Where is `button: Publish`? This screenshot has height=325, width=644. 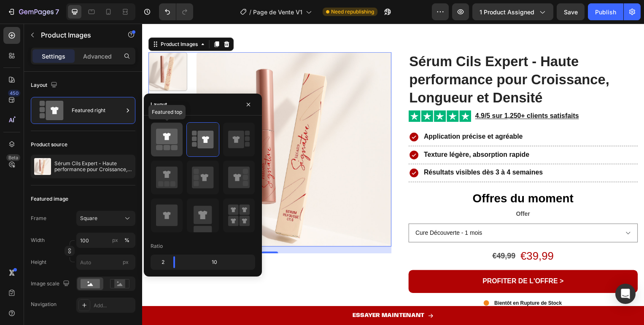
button: Publish is located at coordinates (606, 12).